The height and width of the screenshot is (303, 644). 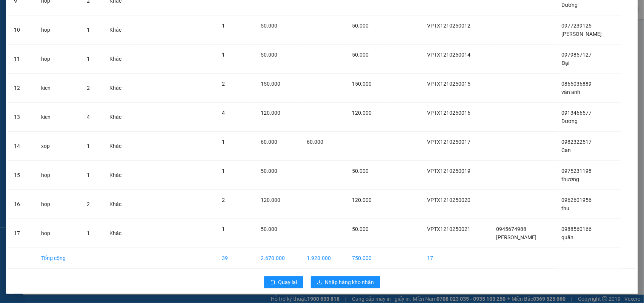 What do you see at coordinates (284, 283) in the screenshot?
I see `button: rollbackQuay lại` at bounding box center [284, 283].